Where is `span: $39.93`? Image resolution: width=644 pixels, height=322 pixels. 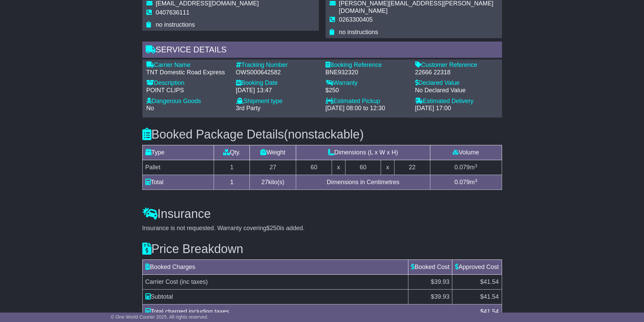 span: $39.93 is located at coordinates (440, 282).